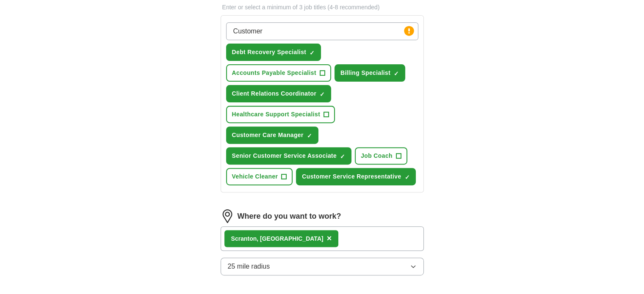 The image size is (644, 294). Describe the element at coordinates (322, 31) in the screenshot. I see `input: Type a job title and press enter` at that location.